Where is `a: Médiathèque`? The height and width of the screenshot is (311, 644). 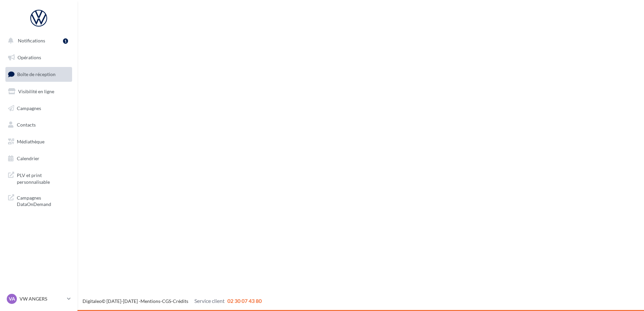 a: Médiathèque is located at coordinates (39, 142).